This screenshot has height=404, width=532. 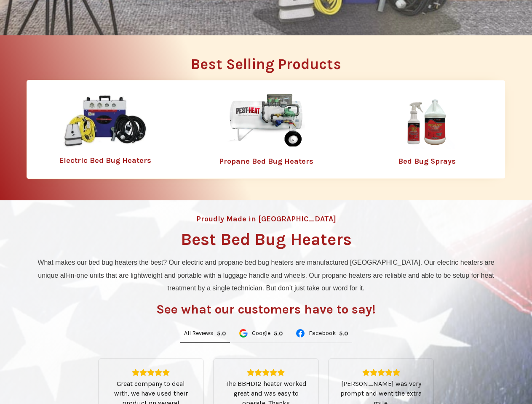 What do you see at coordinates (199, 334) in the screenshot?
I see `span: All Reviews` at bounding box center [199, 334].